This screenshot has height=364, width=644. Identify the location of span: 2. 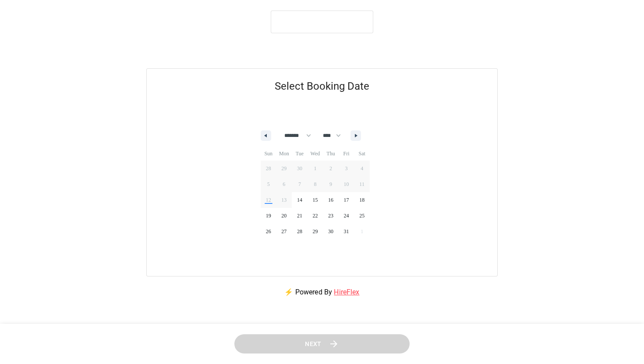
(331, 168).